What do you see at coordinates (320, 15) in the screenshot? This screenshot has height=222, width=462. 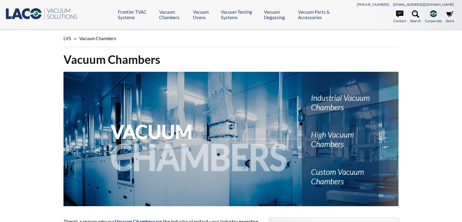 I see `a: Vacuum Parts & Accessories` at bounding box center [320, 15].